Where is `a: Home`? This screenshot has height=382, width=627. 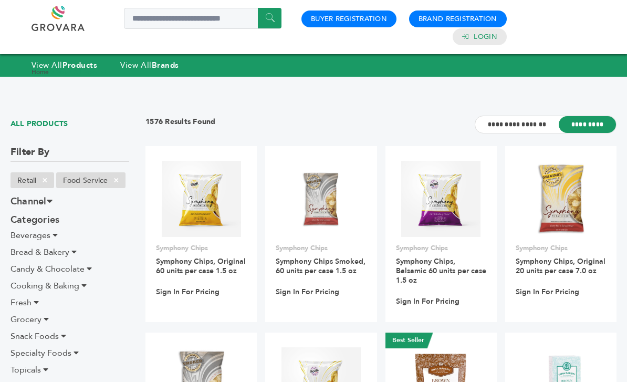
a: Home is located at coordinates (40, 72).